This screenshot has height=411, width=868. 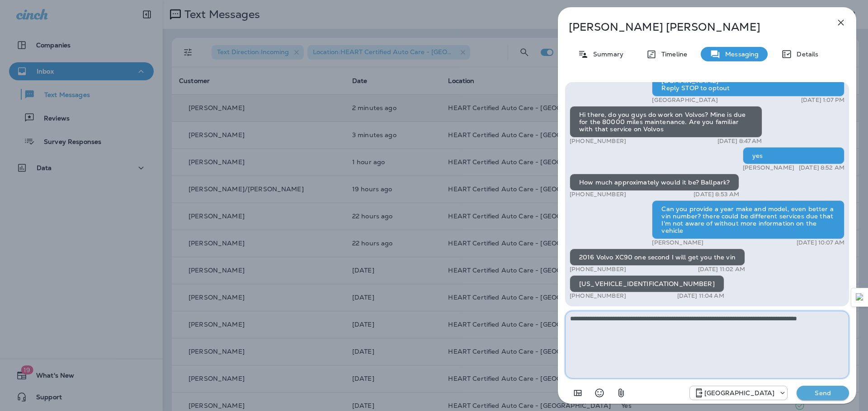 I want to click on div: How much approximately would it be? Ballpark?, so click(x=654, y=183).